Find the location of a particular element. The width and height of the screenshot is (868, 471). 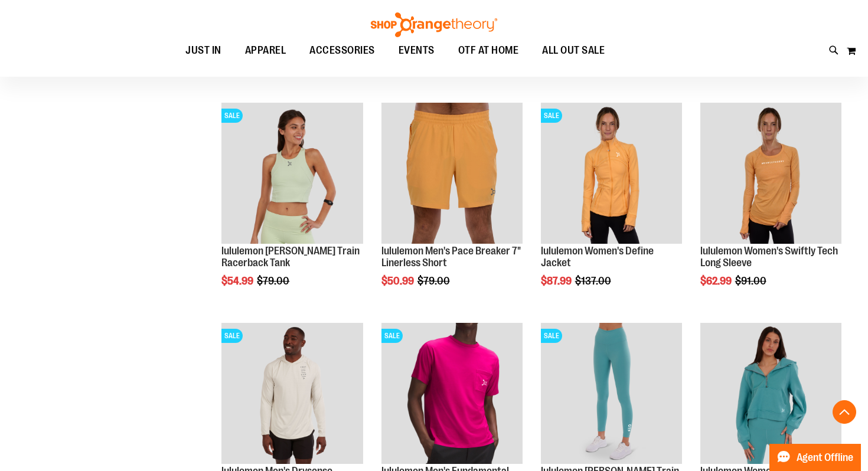

a: Product image for lululemon Mens Drysense Hoodie BoneSALE is located at coordinates (291, 394).